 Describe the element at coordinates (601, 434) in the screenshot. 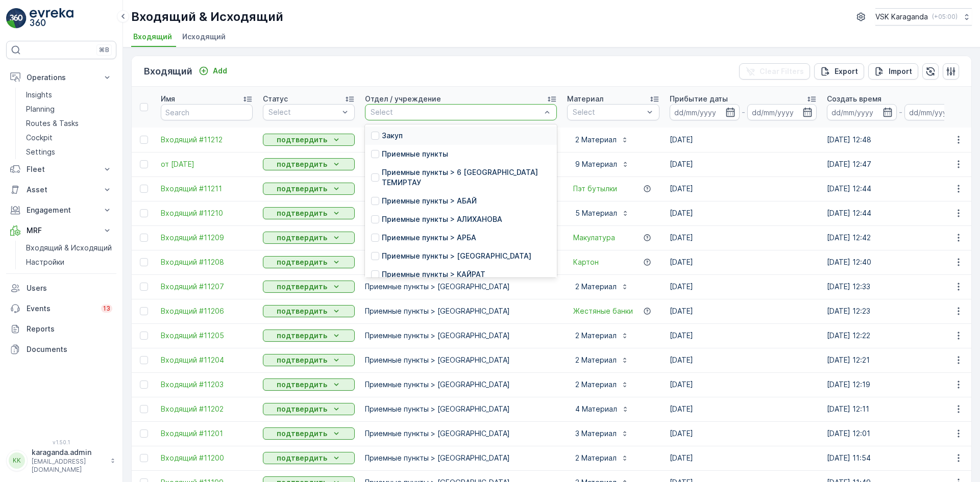

I see `button: 3 Материал` at that location.